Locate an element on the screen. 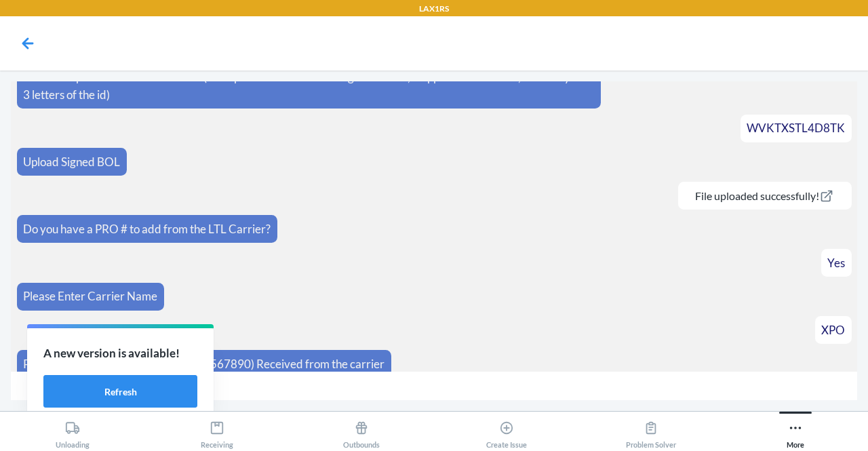 Image resolution: width=868 pixels, height=451 pixels. button: More is located at coordinates (795, 430).